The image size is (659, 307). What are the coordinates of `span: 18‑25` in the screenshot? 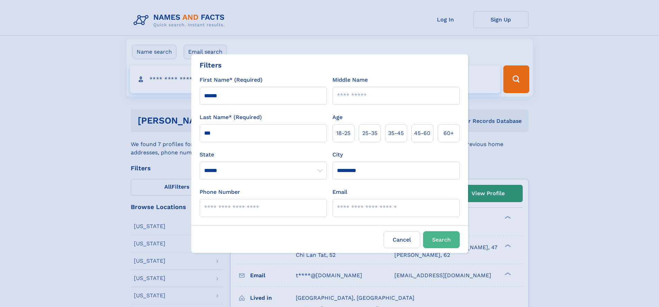 It's located at (343, 133).